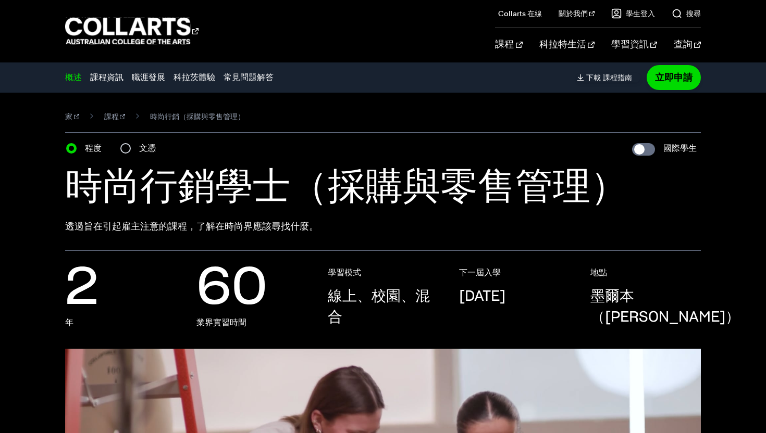  I want to click on a: 科拉特生活, so click(567, 45).